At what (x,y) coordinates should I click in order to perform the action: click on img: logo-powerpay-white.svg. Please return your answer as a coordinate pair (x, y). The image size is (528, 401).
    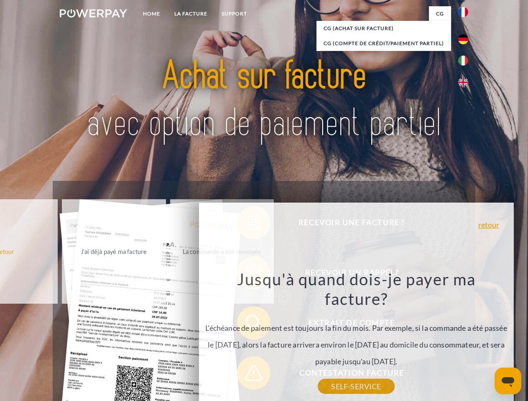
    Looking at the image, I should click on (93, 13).